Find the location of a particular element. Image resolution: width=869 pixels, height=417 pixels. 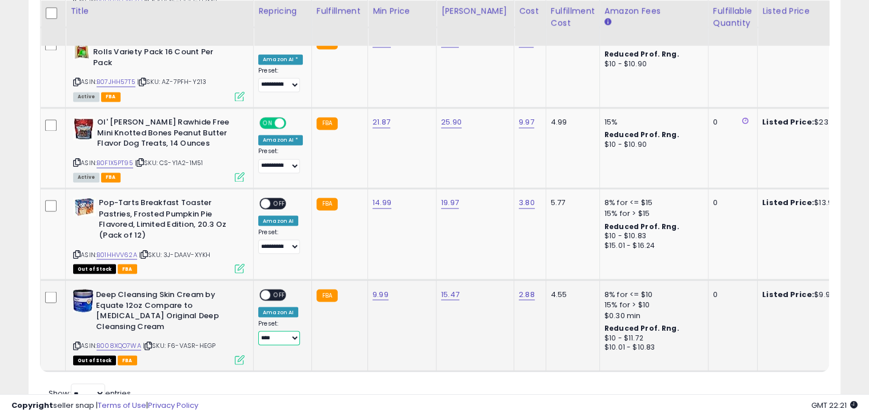

a: 9.99 is located at coordinates (380, 294).